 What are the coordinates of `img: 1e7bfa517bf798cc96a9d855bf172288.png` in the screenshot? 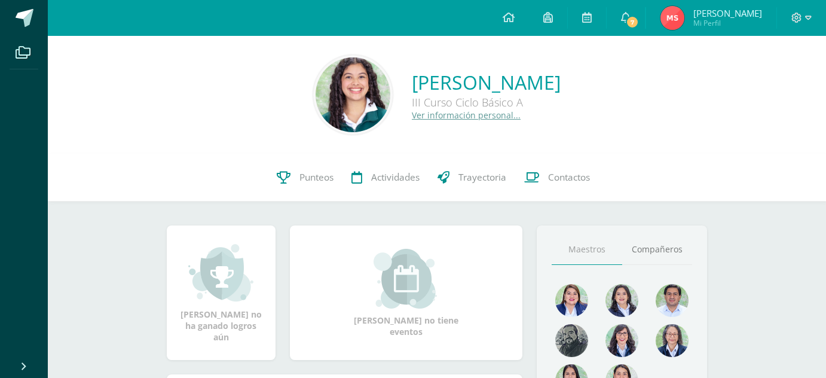 It's located at (671, 300).